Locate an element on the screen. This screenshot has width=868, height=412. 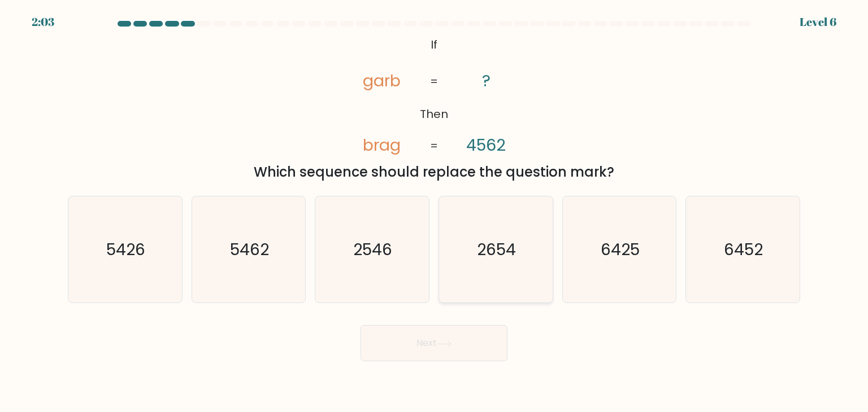
text: 6425 is located at coordinates (620, 250).